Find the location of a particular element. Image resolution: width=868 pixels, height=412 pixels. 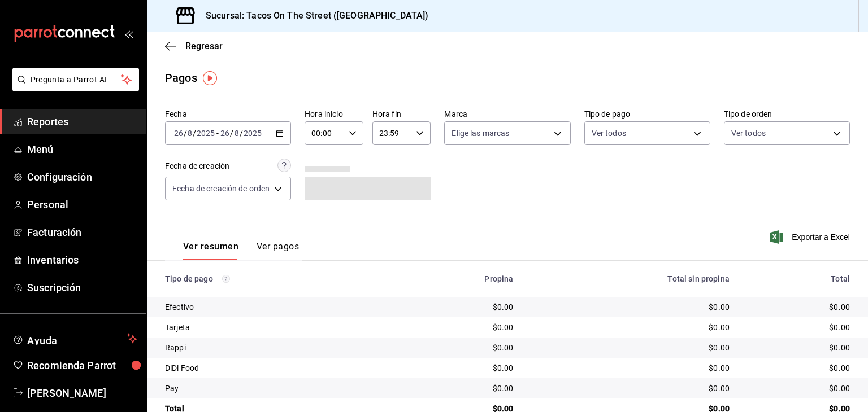

button: open_drawer_menu is located at coordinates (129, 34).